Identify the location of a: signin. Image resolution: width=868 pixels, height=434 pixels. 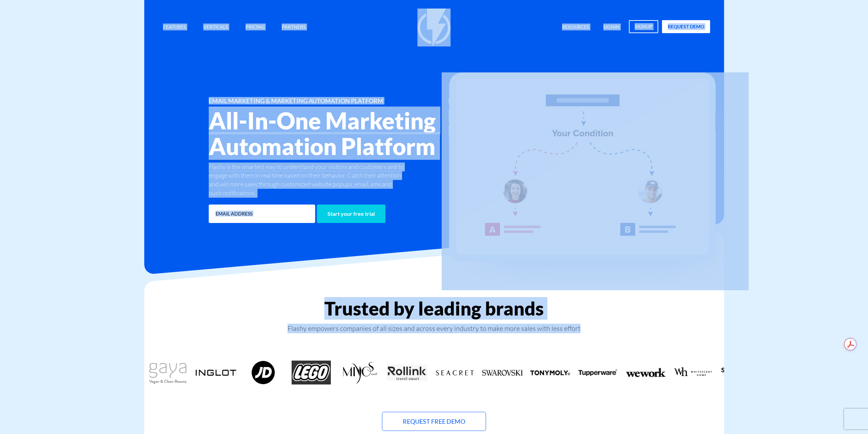
(612, 27).